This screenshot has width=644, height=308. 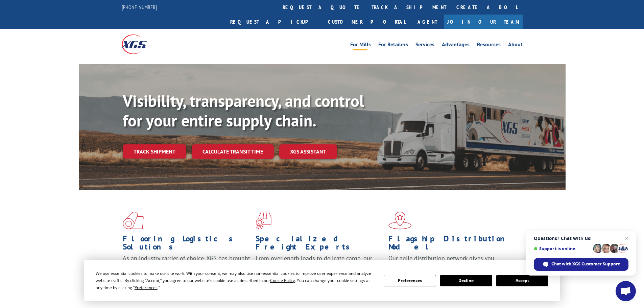 I want to click on span: Chat with XGS Customer Support, so click(x=586, y=264).